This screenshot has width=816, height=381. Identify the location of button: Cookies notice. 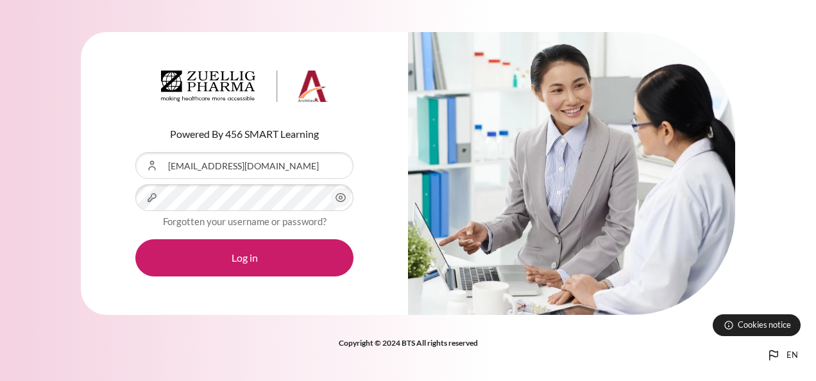
(756, 325).